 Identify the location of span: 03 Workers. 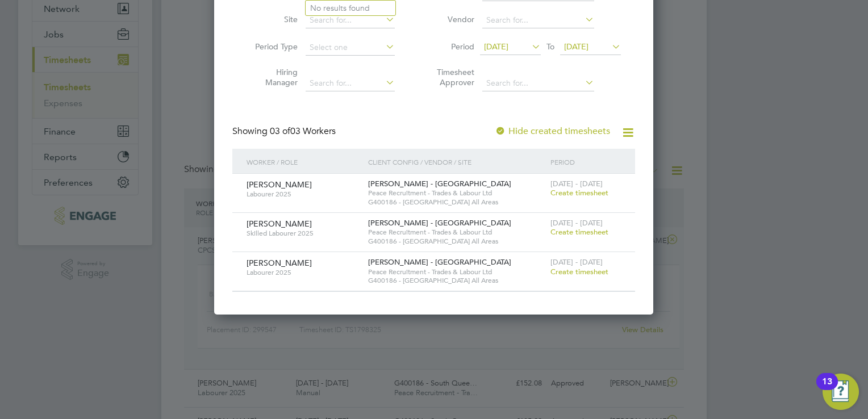
(303, 131).